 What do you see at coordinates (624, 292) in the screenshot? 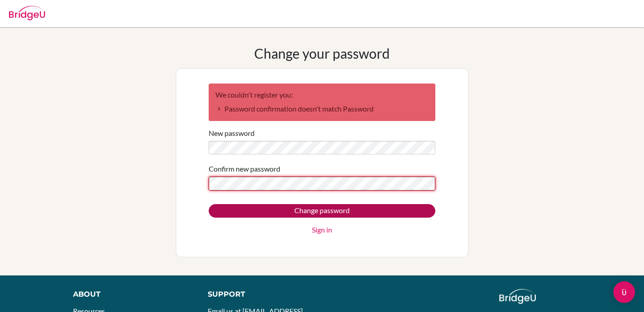
I see `div: Open Intercom Messenger` at bounding box center [624, 292].